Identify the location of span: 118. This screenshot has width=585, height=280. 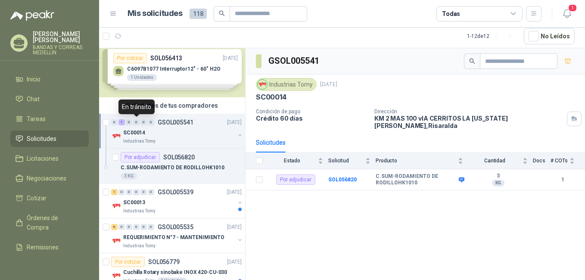
(198, 14).